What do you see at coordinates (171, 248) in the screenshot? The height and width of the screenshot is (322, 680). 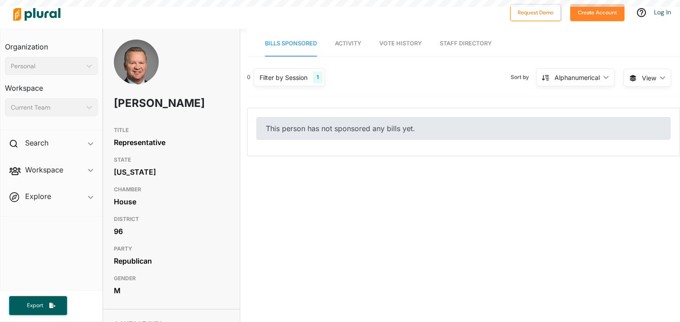 I see `h3: PARTY` at bounding box center [171, 248].